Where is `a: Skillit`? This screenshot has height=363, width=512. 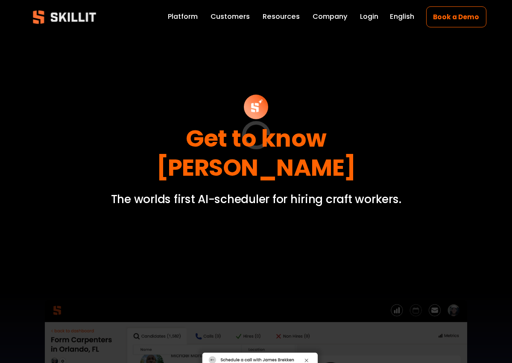 a: Skillit is located at coordinates (64, 17).